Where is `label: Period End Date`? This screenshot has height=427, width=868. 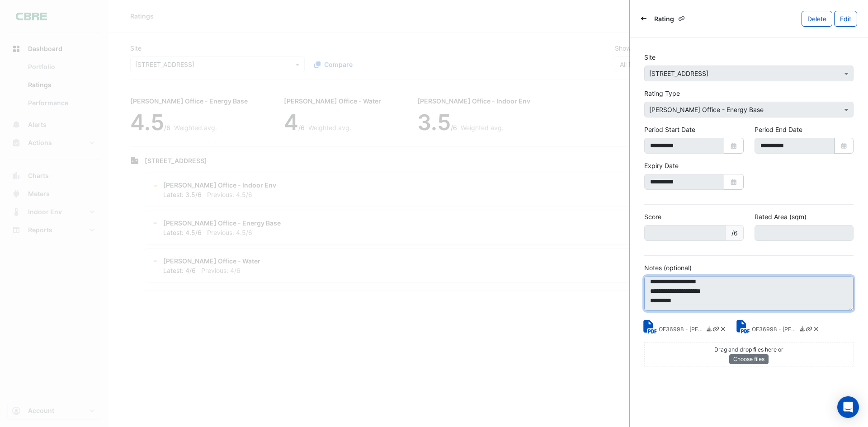 label: Period End Date is located at coordinates (779, 129).